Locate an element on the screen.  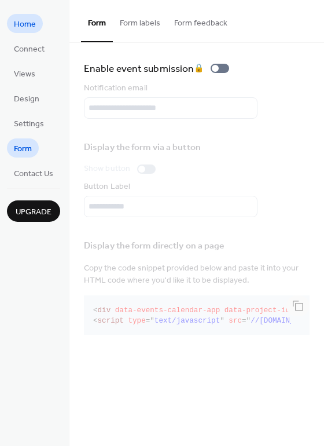
a: Home is located at coordinates (25, 23).